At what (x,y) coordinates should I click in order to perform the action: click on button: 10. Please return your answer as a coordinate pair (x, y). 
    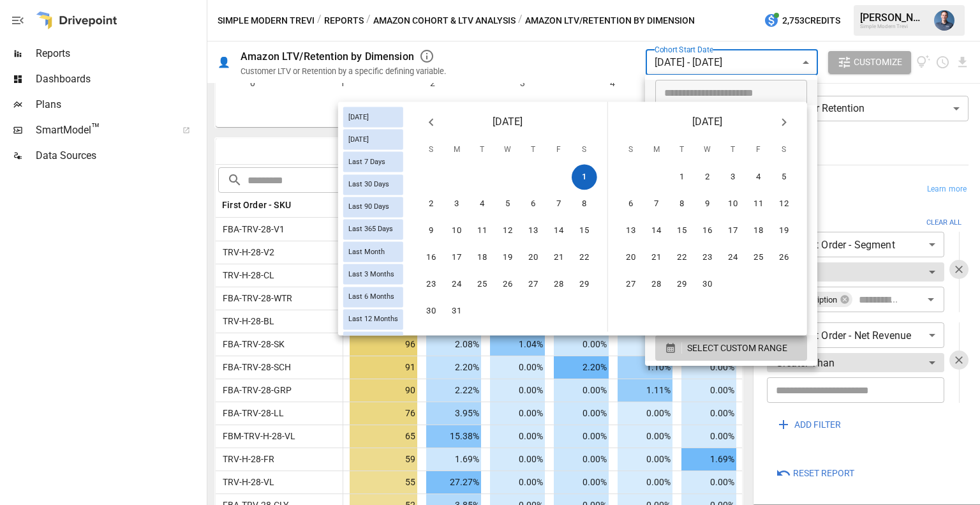
    Looking at the image, I should click on (733, 204).